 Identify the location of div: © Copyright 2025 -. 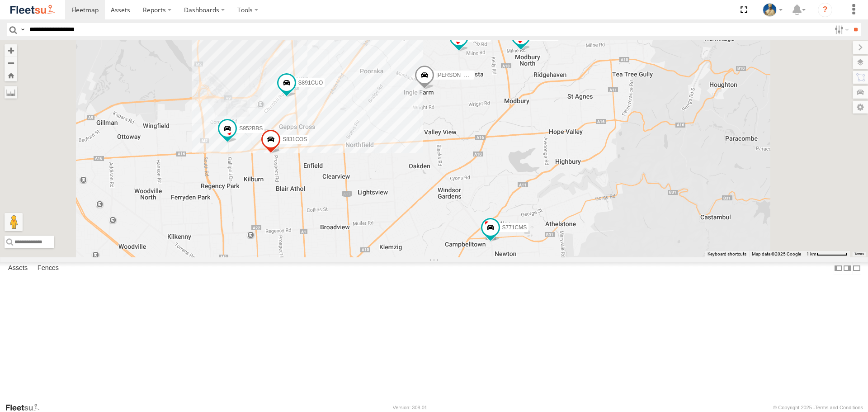
(818, 408).